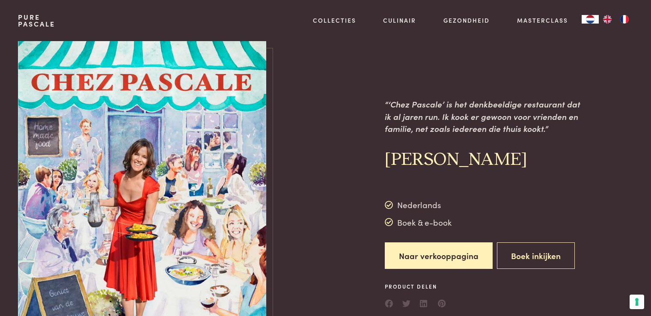 The image size is (651, 316). I want to click on a: NL, so click(590, 19).